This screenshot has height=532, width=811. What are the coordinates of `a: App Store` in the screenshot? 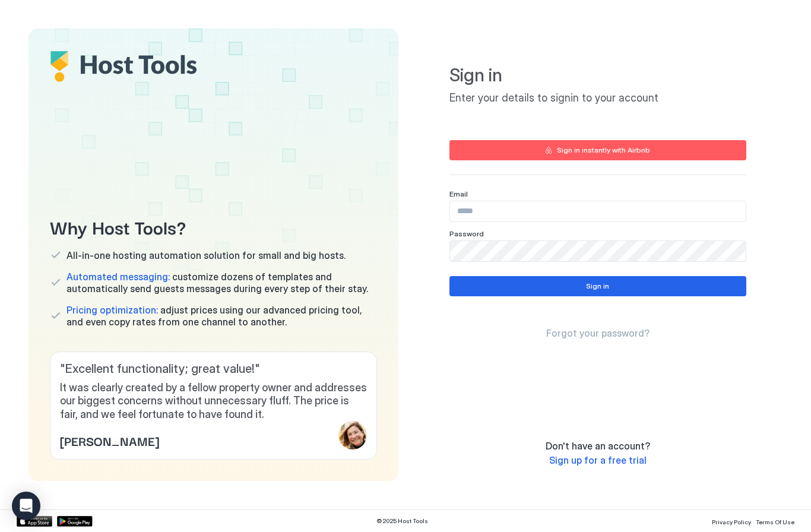 It's located at (34, 521).